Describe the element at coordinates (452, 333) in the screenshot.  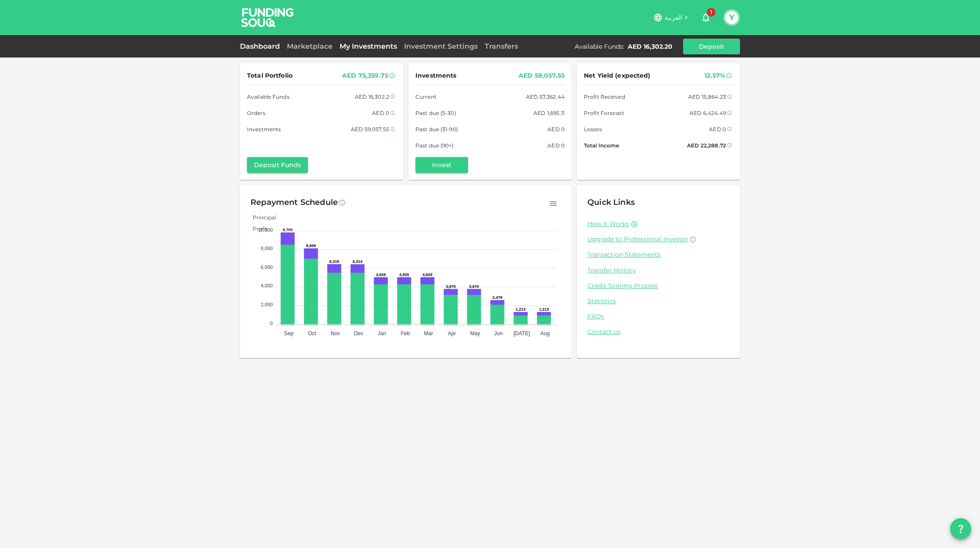
I see `tspan: Apr` at that location.